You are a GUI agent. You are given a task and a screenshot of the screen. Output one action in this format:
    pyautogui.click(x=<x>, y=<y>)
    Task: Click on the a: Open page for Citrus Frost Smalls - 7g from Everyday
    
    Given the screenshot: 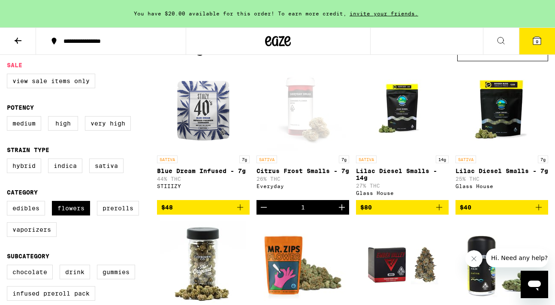 What is the action you would take?
    pyautogui.click(x=303, y=133)
    